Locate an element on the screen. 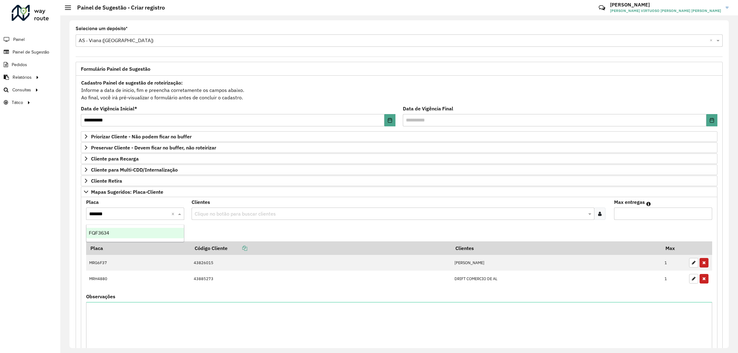 The width and height of the screenshot is (738, 353). span: Cliente para Multi-CDD/Internalização is located at coordinates (134, 170).